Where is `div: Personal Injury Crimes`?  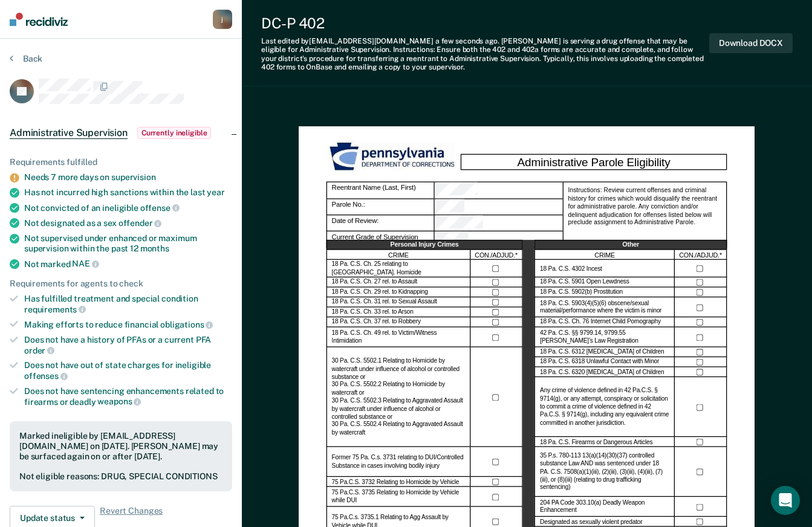
div: Personal Injury Crimes is located at coordinates (424, 245).